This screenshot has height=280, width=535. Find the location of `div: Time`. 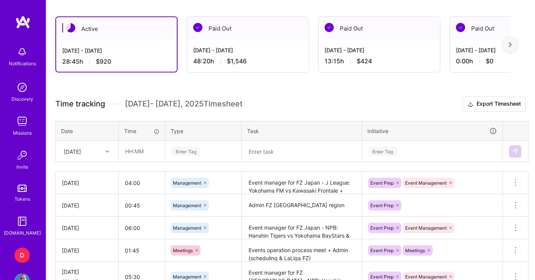

div: Time is located at coordinates (142, 131).